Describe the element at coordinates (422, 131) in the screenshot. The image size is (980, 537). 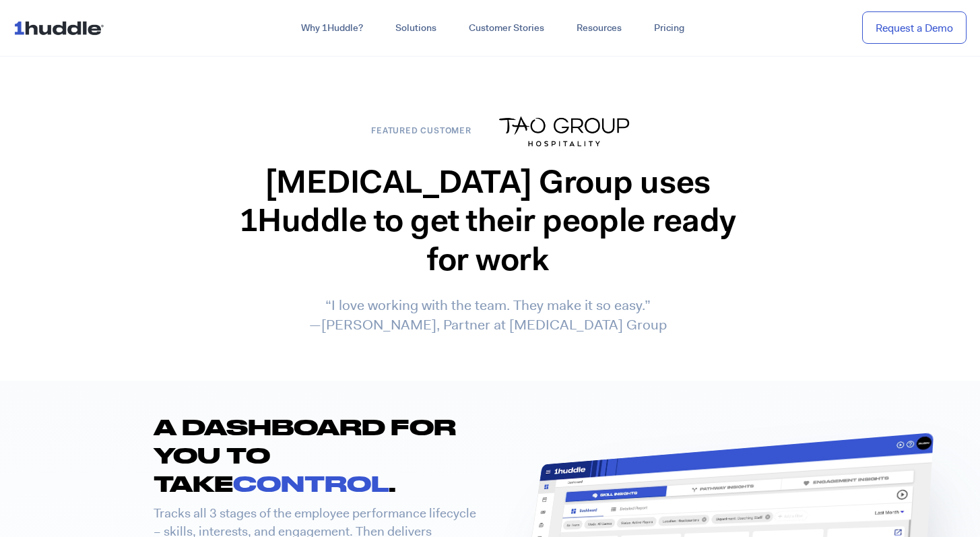
I see `h6: Featured customer` at that location.